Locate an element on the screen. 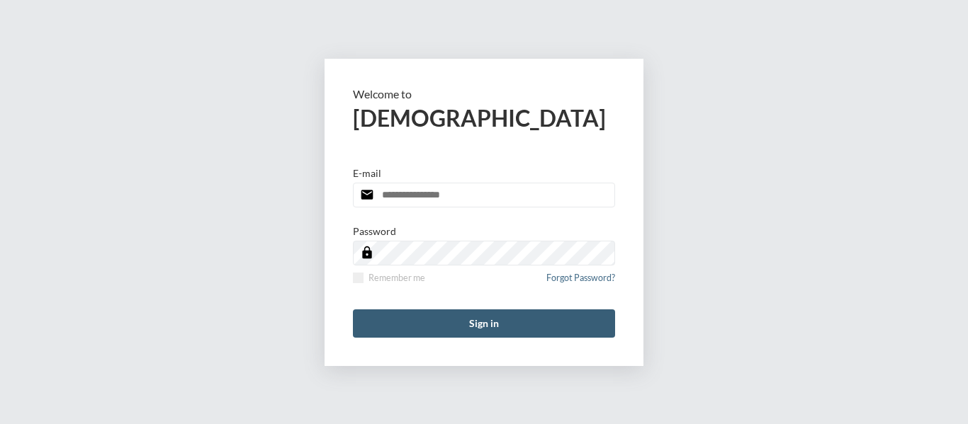  p: Welcome to is located at coordinates (484, 94).